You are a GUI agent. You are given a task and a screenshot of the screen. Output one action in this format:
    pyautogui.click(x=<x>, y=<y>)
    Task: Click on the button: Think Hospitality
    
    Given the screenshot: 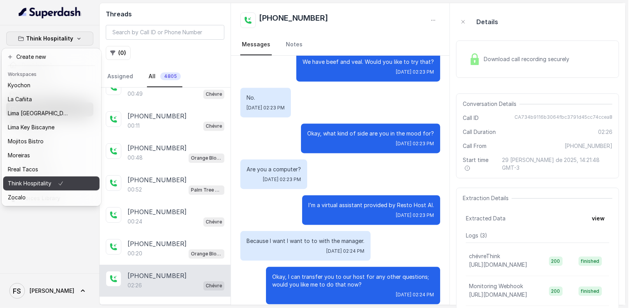 What is the action you would take?
    pyautogui.click(x=50, y=39)
    